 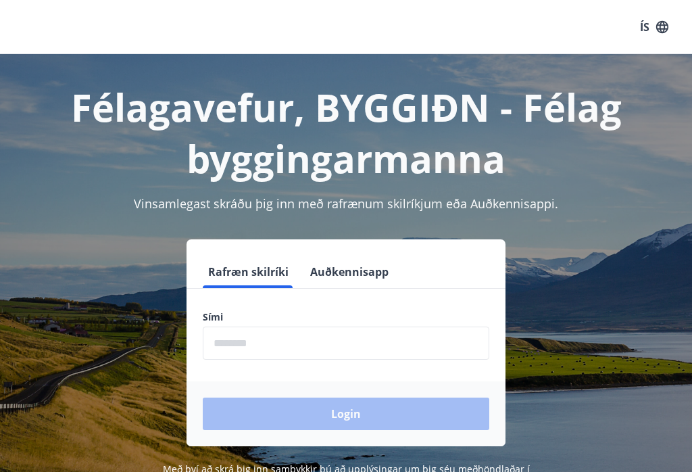 What do you see at coordinates (346, 317) in the screenshot?
I see `label: Sími` at bounding box center [346, 317].